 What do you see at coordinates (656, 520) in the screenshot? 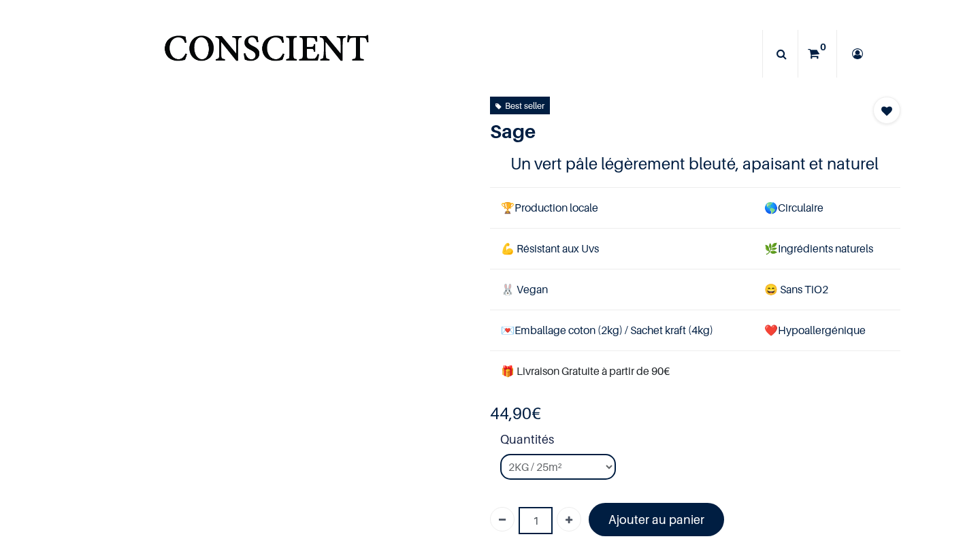
I see `a: Ajouter au panier` at bounding box center [656, 520].